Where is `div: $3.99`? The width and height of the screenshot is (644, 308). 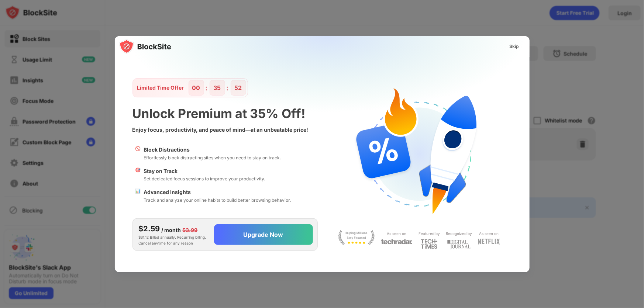
div: $3.99 is located at coordinates (190, 230).